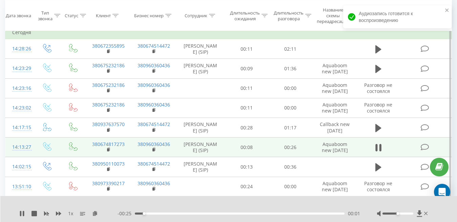 This screenshot has height=222, width=457. What do you see at coordinates (246, 187) in the screenshot?
I see `td: 00:24` at bounding box center [246, 187].